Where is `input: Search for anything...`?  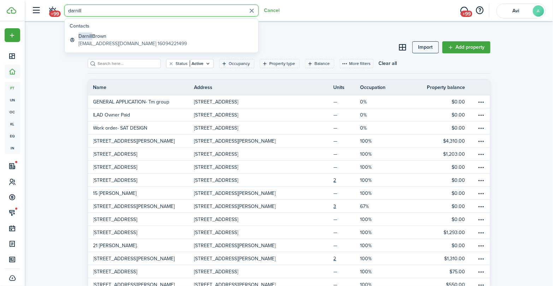
input: Search for anything... is located at coordinates (161, 11).